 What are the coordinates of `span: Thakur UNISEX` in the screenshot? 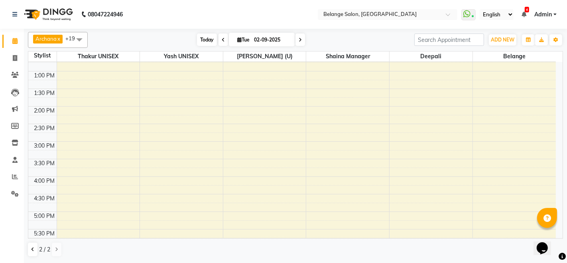 It's located at (98, 56).